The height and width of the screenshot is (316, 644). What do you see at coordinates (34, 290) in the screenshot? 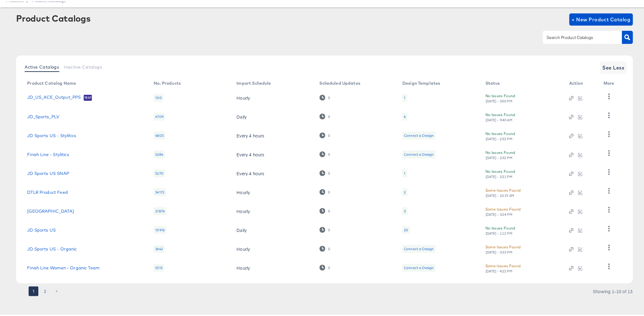
I see `button: page 1` at bounding box center [34, 290].